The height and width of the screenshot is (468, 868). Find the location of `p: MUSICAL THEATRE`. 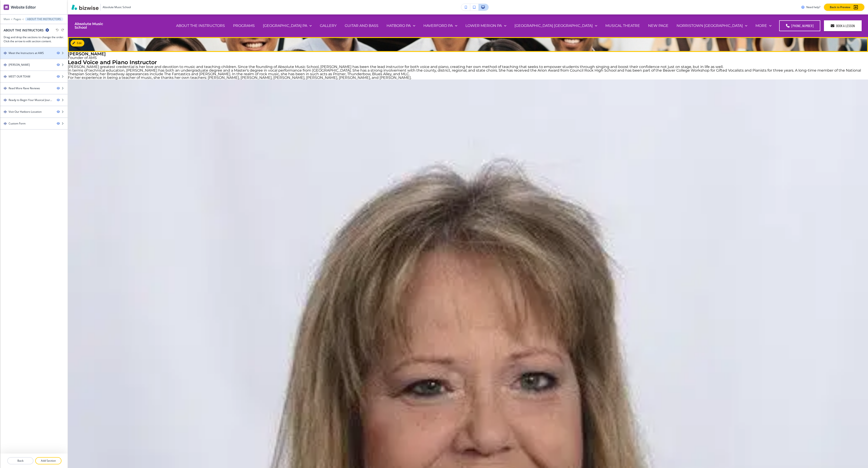

p: MUSICAL THEATRE is located at coordinates (623, 25).